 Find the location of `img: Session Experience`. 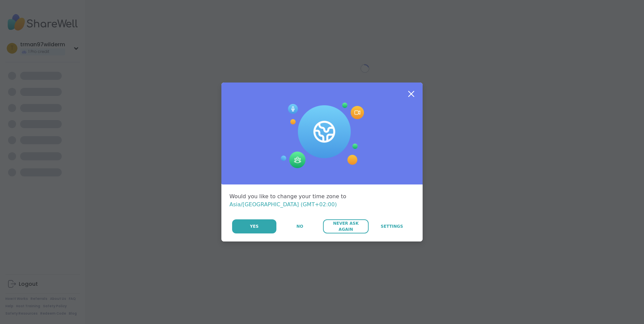

img: Session Experience is located at coordinates (322, 136).